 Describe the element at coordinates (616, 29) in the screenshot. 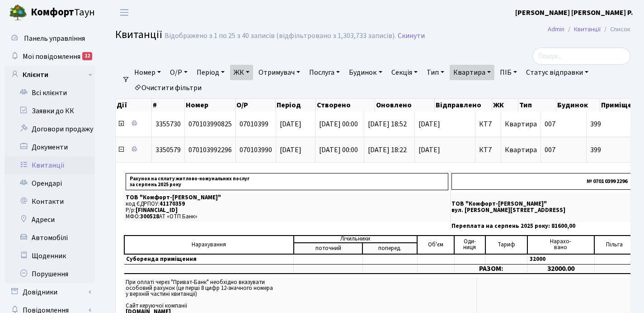

I see `li: Список` at that location.